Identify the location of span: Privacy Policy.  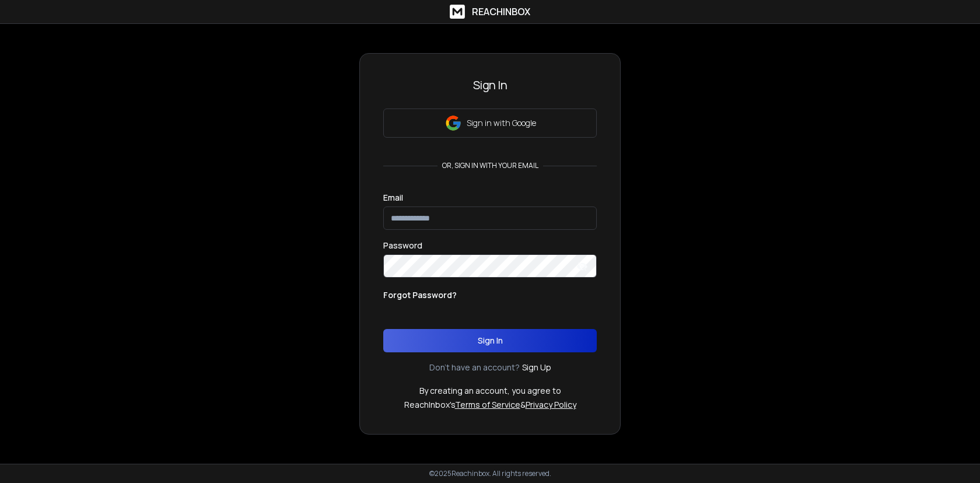
(551, 405).